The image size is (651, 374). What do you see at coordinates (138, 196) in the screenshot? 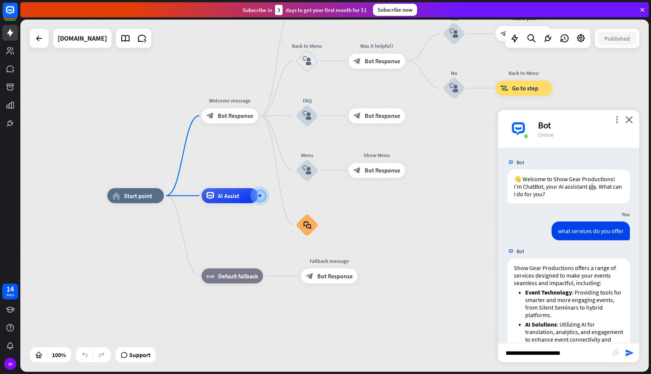
I see `span: Start point` at bounding box center [138, 196].